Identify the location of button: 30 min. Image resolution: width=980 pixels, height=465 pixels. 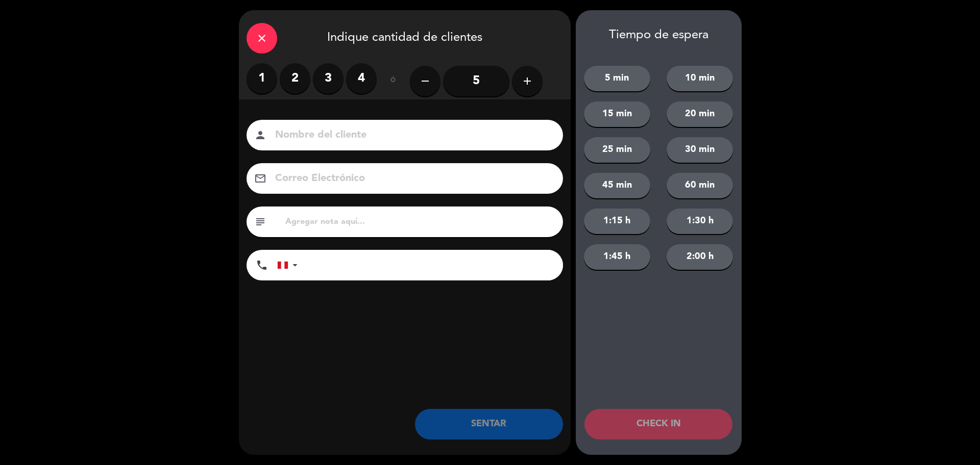
(700, 150).